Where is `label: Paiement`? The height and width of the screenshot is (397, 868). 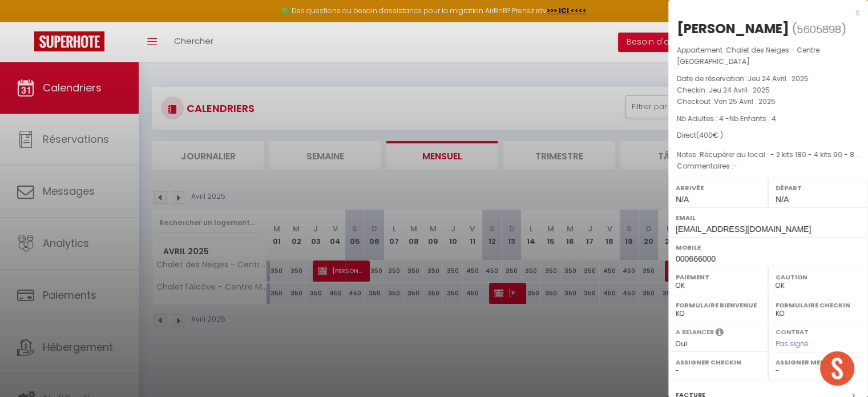 label: Paiement is located at coordinates (718, 277).